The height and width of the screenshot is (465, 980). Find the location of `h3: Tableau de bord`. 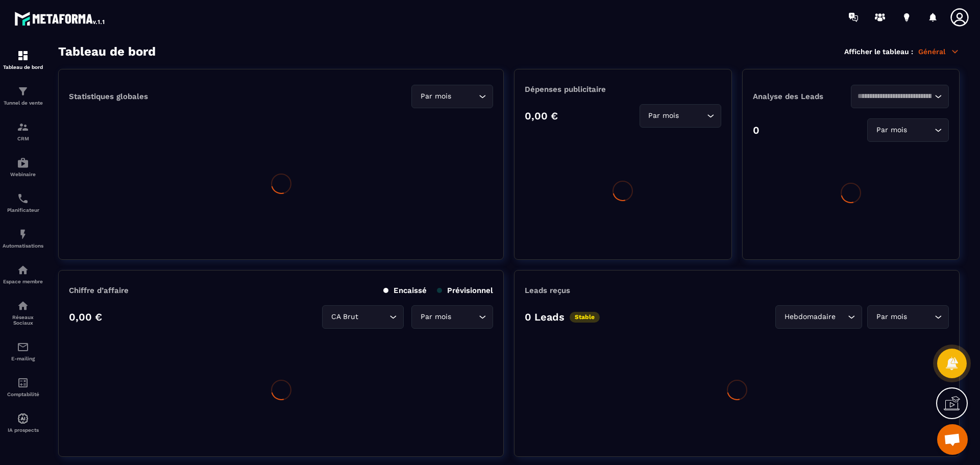

h3: Tableau de bord is located at coordinates (107, 52).